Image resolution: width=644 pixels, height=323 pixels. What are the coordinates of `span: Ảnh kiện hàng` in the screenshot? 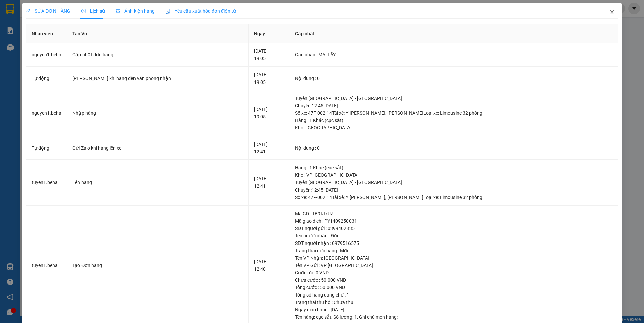 It's located at (135, 11).